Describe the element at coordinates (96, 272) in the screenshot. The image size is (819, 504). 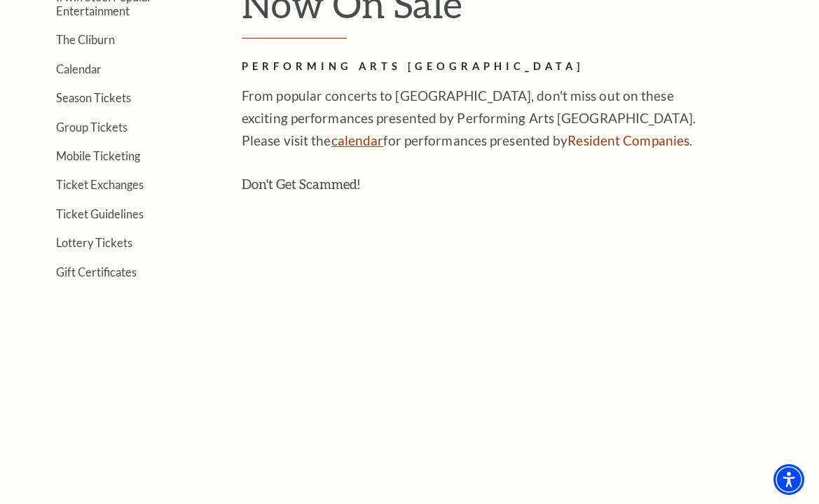
I see `a: Gift Certificates` at that location.